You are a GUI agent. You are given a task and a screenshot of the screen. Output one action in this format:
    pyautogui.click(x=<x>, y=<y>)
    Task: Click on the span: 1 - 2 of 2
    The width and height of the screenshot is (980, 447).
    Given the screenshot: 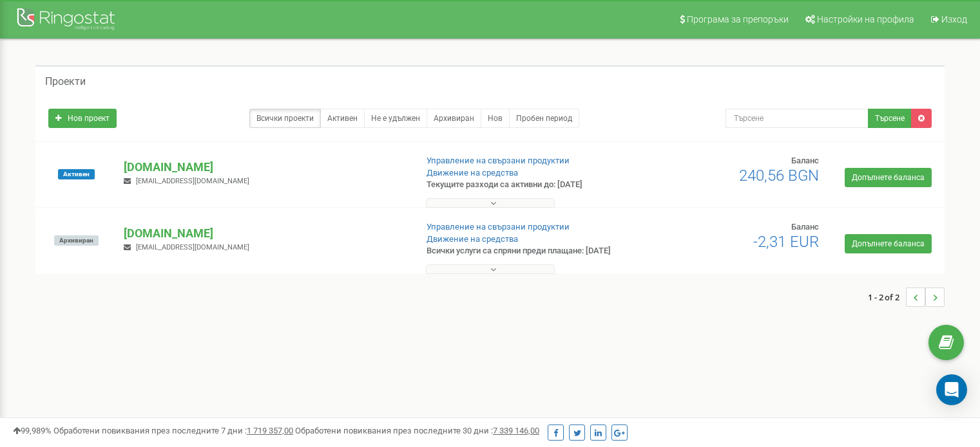 What is the action you would take?
    pyautogui.click(x=886, y=297)
    